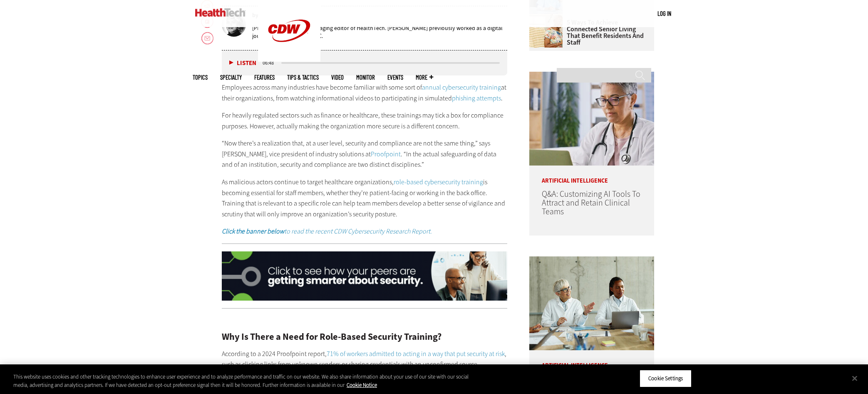 This screenshot has height=394, width=868. I want to click on a: Features, so click(265, 77).